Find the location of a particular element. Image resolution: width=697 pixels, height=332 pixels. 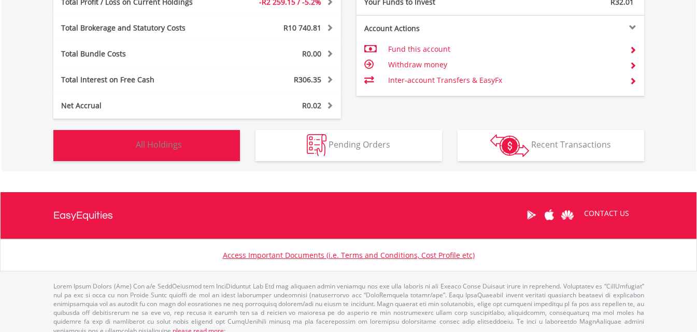

span: R0.02 is located at coordinates (311, 105).